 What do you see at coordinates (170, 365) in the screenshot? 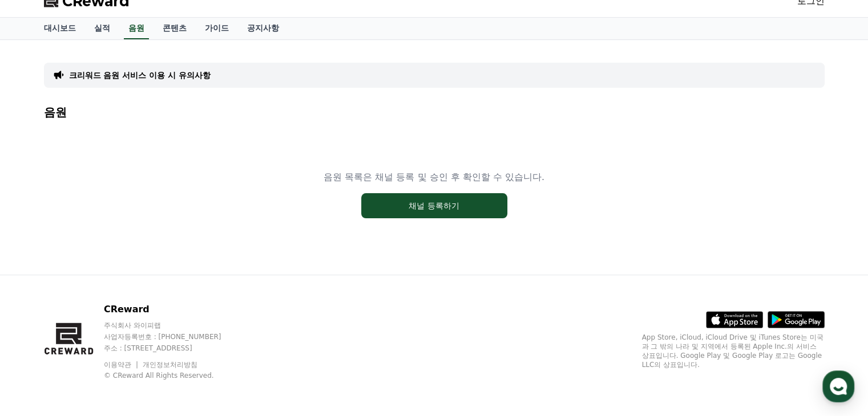
I see `a: 개인정보처리방침` at bounding box center [170, 365].